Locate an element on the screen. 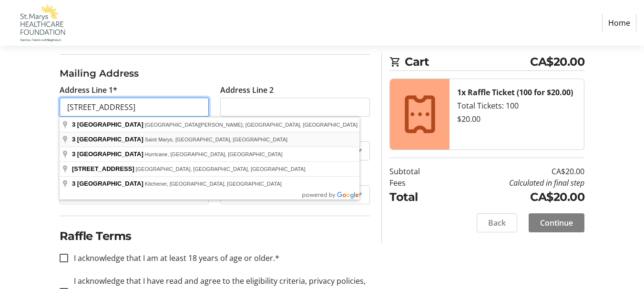 Image resolution: width=644 pixels, height=289 pixels. a: Home is located at coordinates (619, 23).